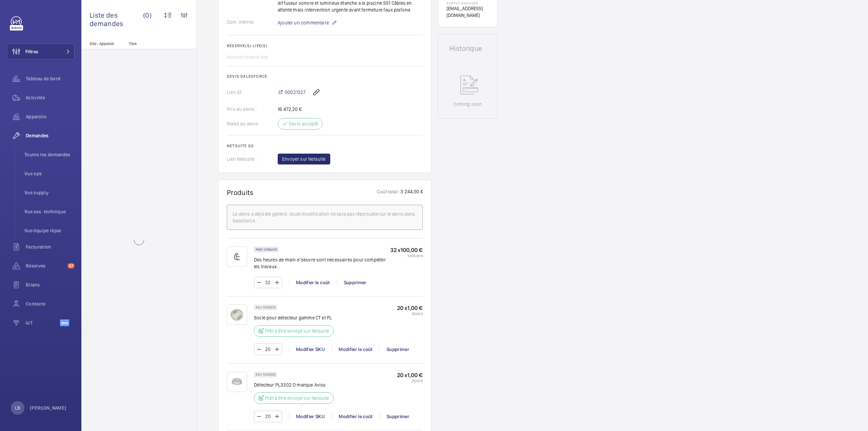 The height and width of the screenshot is (431, 868). I want to click on p: Des heures de main d'oeuvre sont nécessaires pour compléter les travaux., so click(322, 263).